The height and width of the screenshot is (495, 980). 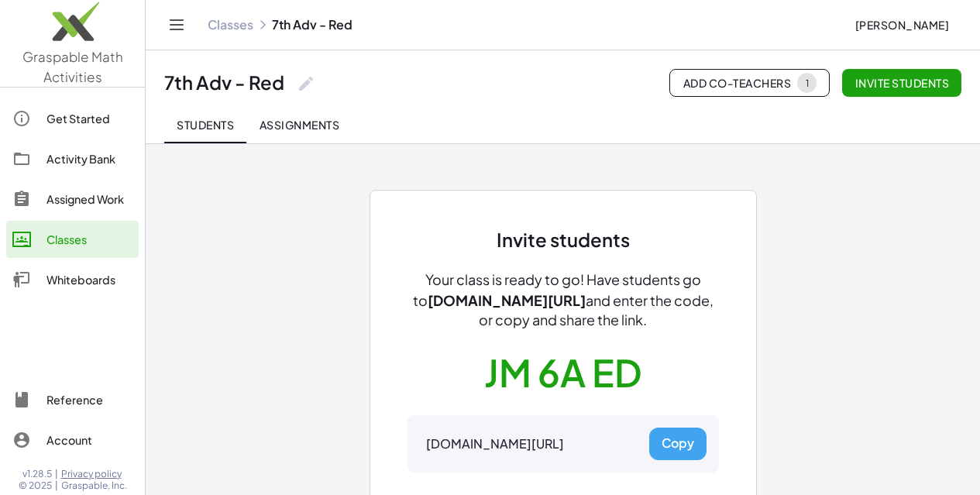 I want to click on span: Graspable Math Activities, so click(x=73, y=66).